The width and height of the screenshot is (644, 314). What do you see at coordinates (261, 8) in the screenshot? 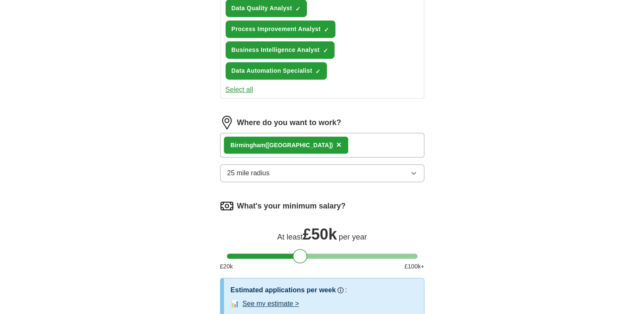
I see `span: Data Quality Analyst` at bounding box center [261, 8].